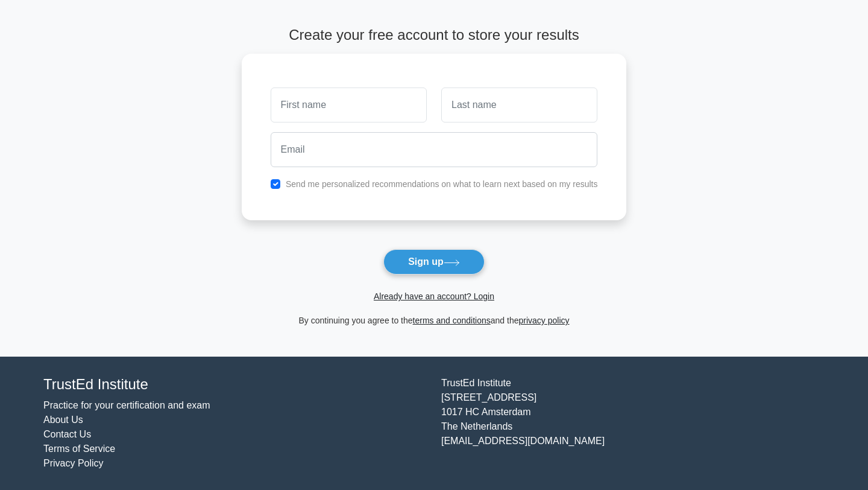  What do you see at coordinates (434, 35) in the screenshot?
I see `h4: Create your free account to store your results` at bounding box center [434, 35].